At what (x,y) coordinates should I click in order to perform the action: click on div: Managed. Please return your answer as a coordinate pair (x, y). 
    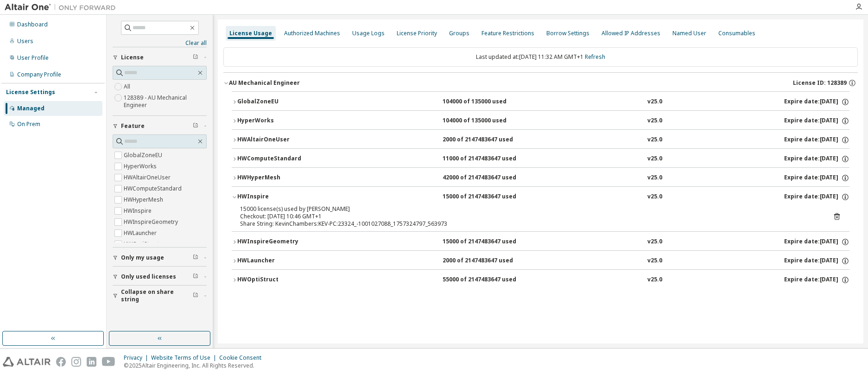
    Looking at the image, I should click on (31, 109).